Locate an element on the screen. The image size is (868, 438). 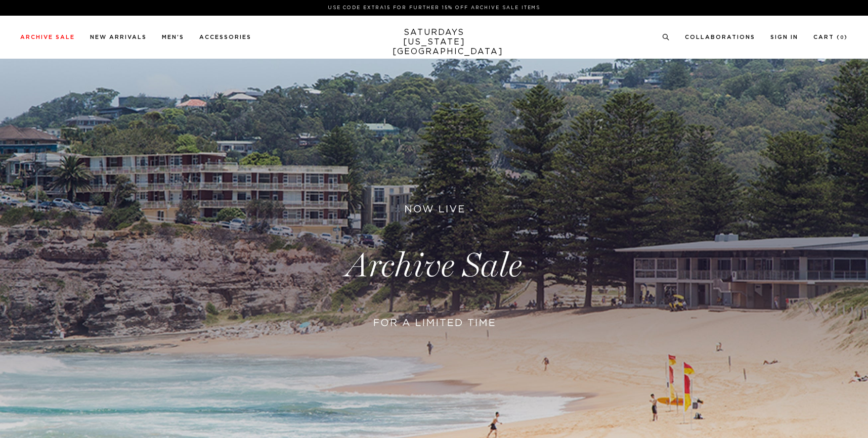
a: Cart (0) is located at coordinates (831, 37).